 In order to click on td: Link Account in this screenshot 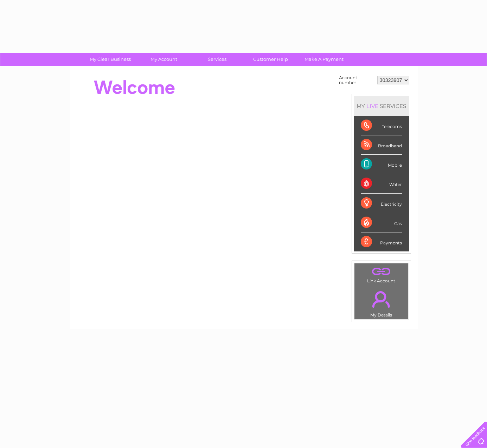, I will do `click(381, 274)`.